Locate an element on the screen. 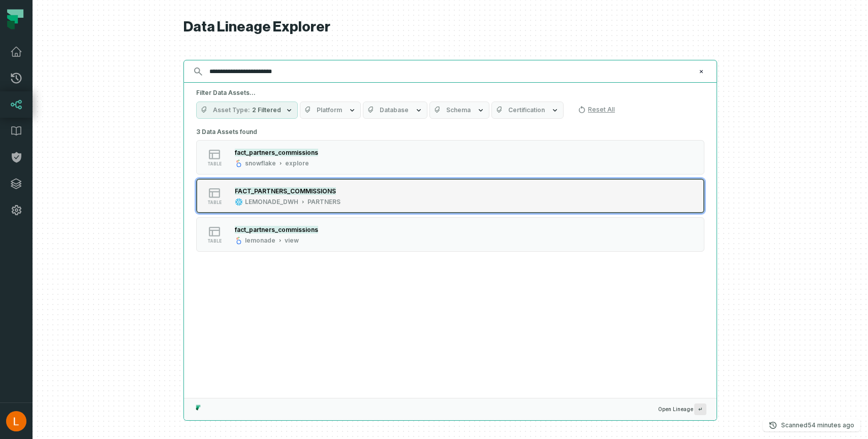 This screenshot has width=868, height=439. span: Schema is located at coordinates (458, 110).